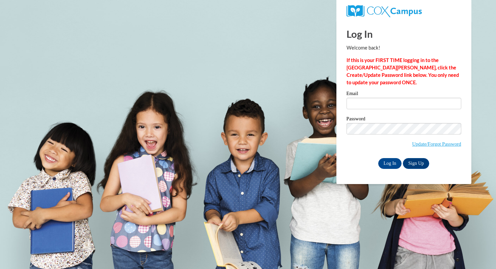 This screenshot has width=496, height=269. I want to click on label: Email, so click(404, 95).